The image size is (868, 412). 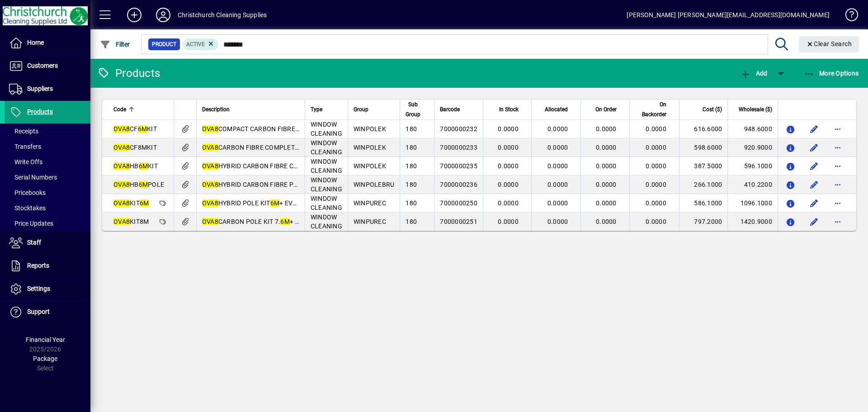 What do you see at coordinates (135, 148) in the screenshot?
I see `span: CF8MKIT` at bounding box center [135, 148].